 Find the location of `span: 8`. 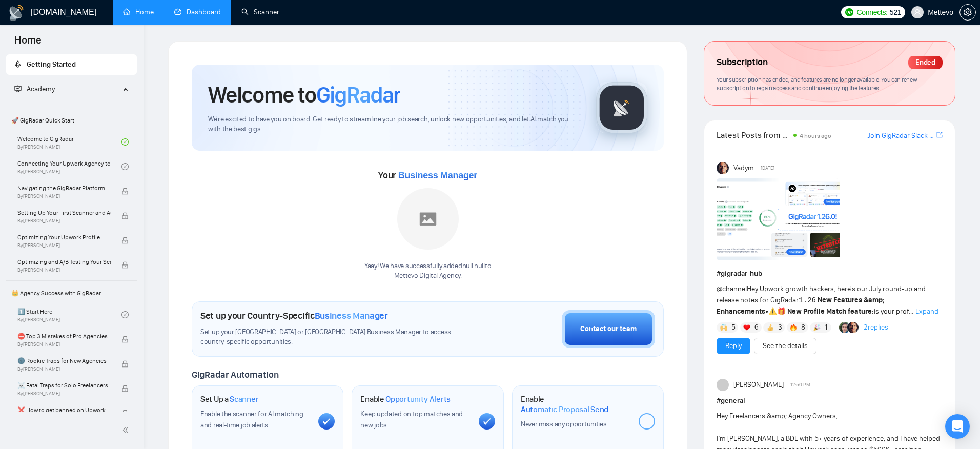

span: 8 is located at coordinates (803, 328).